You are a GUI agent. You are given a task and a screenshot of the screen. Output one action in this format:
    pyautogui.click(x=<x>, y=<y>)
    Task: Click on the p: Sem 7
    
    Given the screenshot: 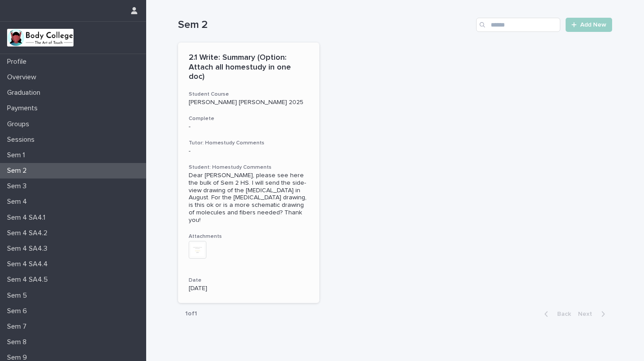 What is the action you would take?
    pyautogui.click(x=18, y=326)
    